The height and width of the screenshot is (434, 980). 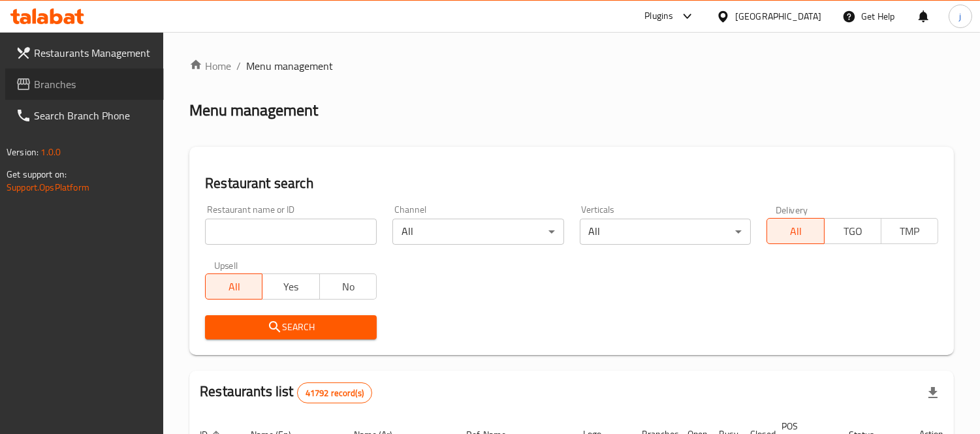 What do you see at coordinates (50, 152) in the screenshot?
I see `span: 1.0.0` at bounding box center [50, 152].